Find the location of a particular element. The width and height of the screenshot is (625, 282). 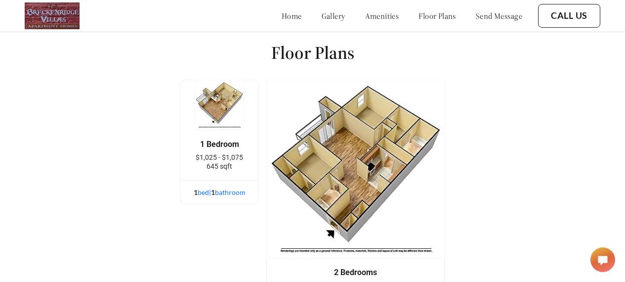

a: gallery is located at coordinates (334, 16).